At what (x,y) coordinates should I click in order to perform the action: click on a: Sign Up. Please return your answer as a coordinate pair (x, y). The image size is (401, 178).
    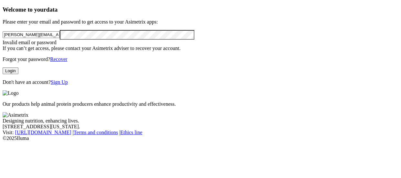
    Looking at the image, I should click on (59, 82).